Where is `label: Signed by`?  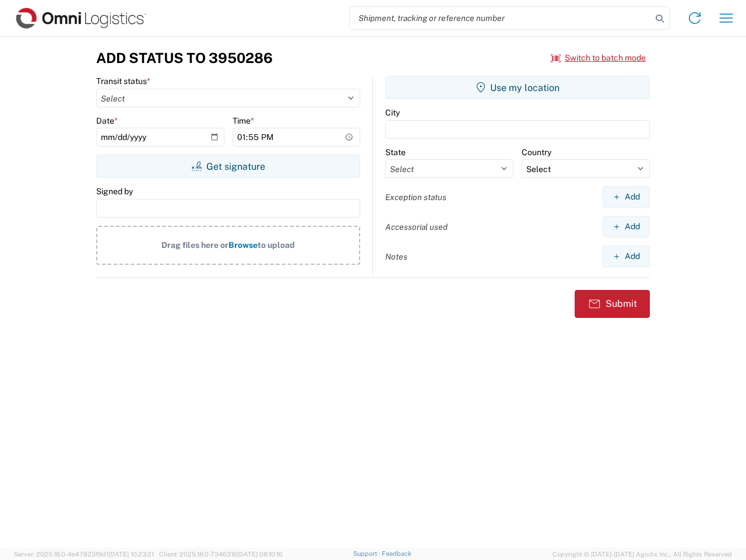 label: Signed by is located at coordinates (114, 191).